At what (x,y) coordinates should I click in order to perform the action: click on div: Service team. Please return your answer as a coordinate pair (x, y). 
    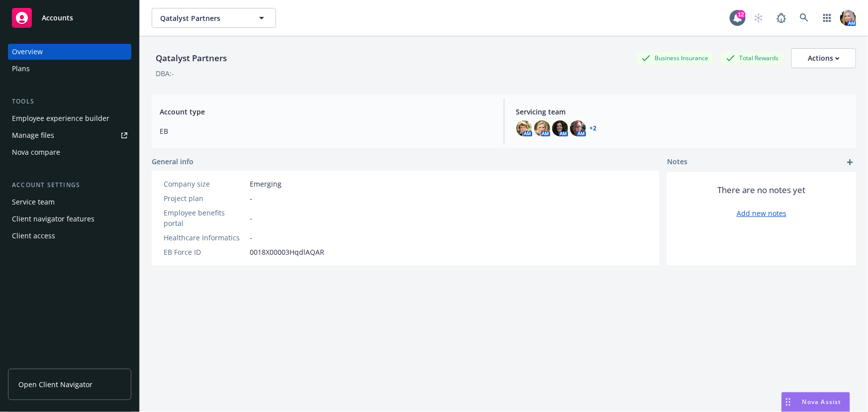
    Looking at the image, I should click on (34, 202).